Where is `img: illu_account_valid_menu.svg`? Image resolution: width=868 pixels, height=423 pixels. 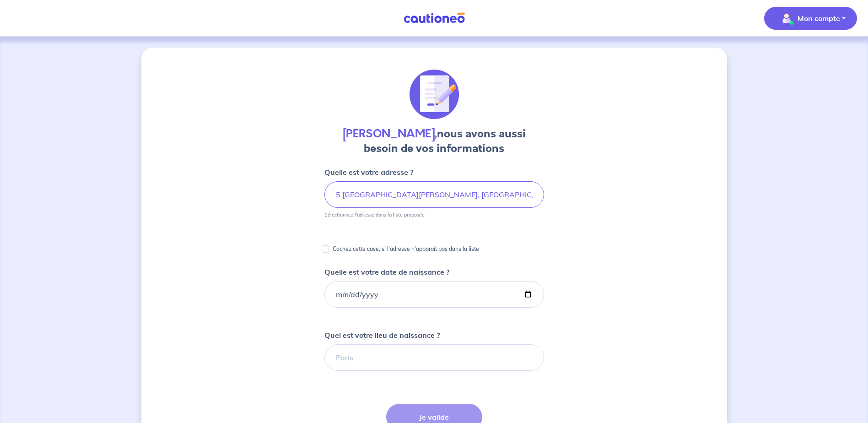 img: illu_account_valid_menu.svg is located at coordinates (787, 18).